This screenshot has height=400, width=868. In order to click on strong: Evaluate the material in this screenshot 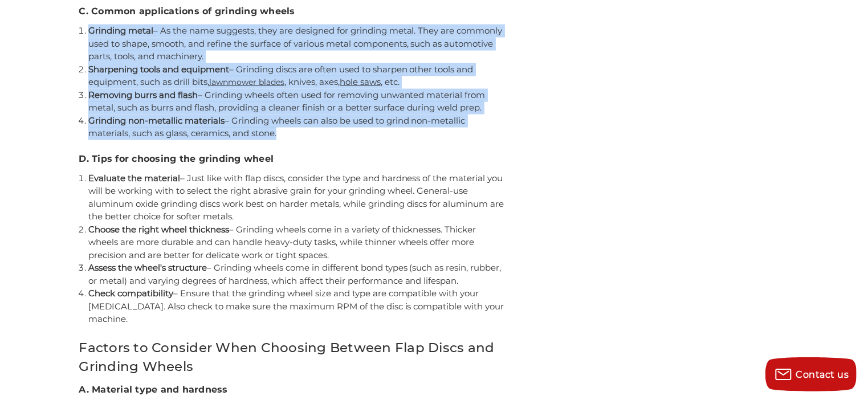, I will do `click(134, 178)`.